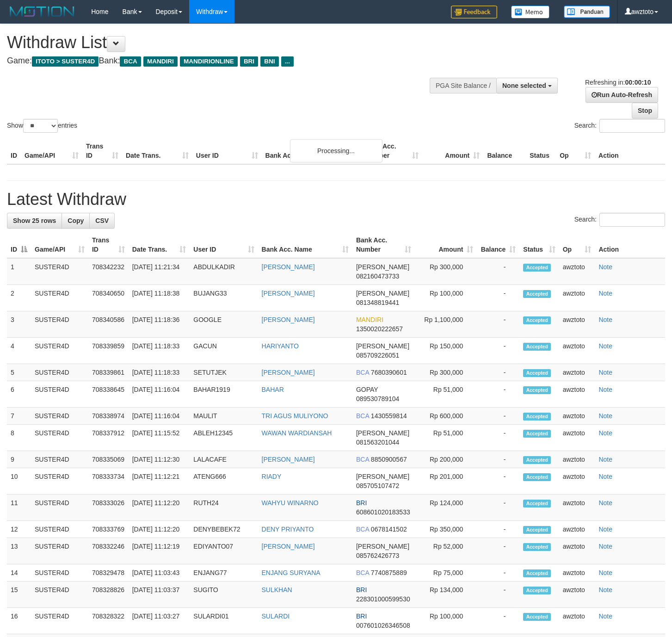 The height and width of the screenshot is (637, 672). Describe the element at coordinates (19, 272) in the screenshot. I see `td: 1` at that location.